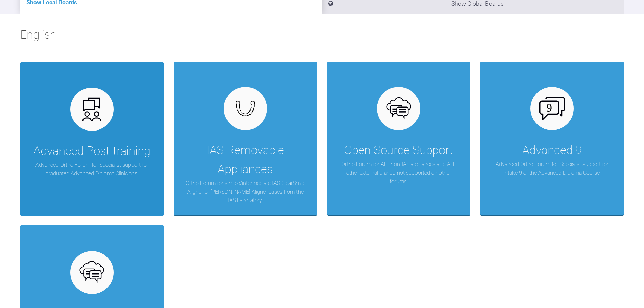 The width and height of the screenshot is (644, 308). I want to click on img: advanced-9.7b3bd4b1.svg, so click(552, 109).